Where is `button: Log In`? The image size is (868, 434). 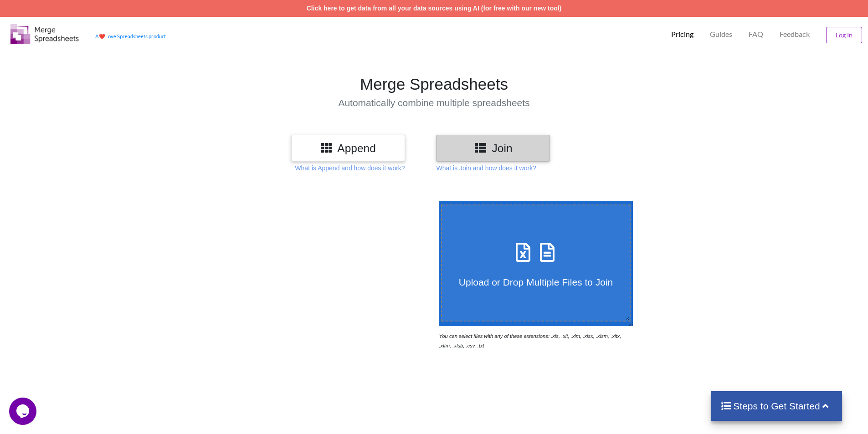
button: Log In is located at coordinates (844, 35).